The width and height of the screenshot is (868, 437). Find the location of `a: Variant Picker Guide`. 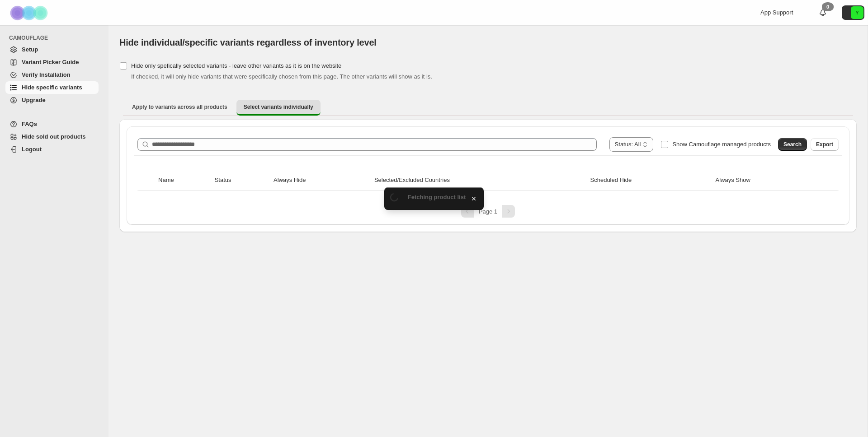

a: Variant Picker Guide is located at coordinates (52, 62).